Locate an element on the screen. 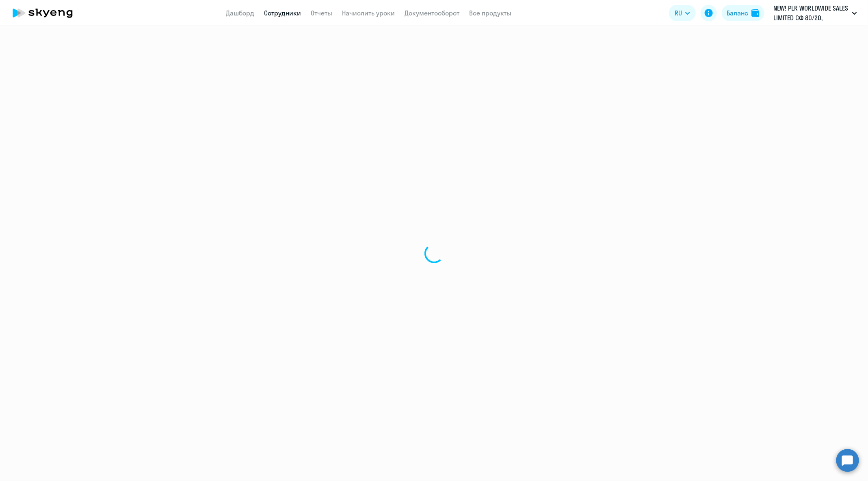  a: Дашборд is located at coordinates (240, 13).